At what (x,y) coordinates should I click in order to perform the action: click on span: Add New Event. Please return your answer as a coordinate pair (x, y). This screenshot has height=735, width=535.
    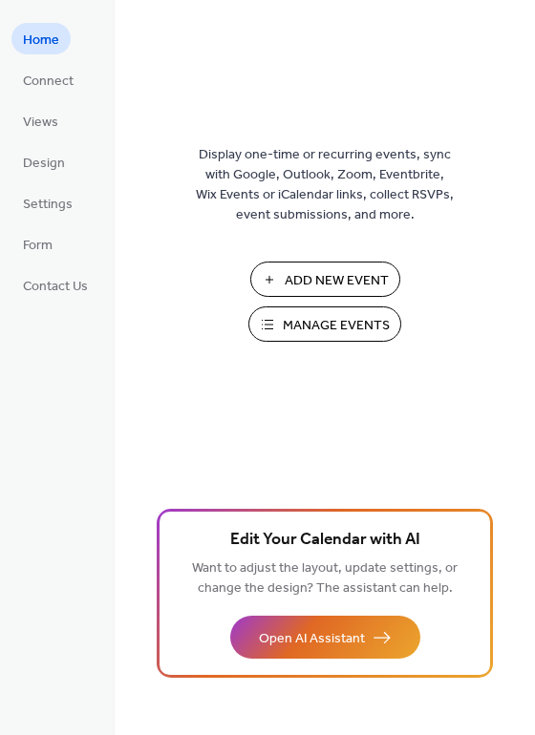
    Looking at the image, I should click on (336, 281).